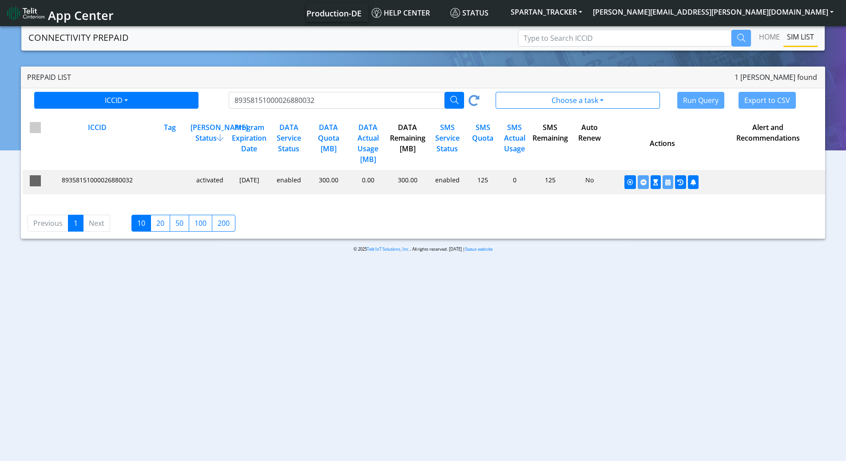 This screenshot has height=461, width=846. What do you see at coordinates (377, 13) in the screenshot?
I see `img: knowledge.svg` at bounding box center [377, 13].